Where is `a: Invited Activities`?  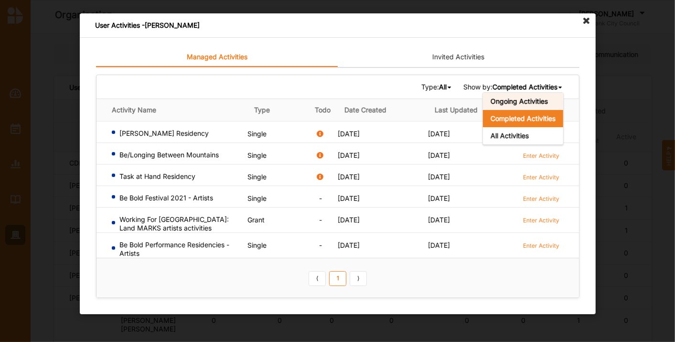
a: Invited Activities is located at coordinates (459, 57).